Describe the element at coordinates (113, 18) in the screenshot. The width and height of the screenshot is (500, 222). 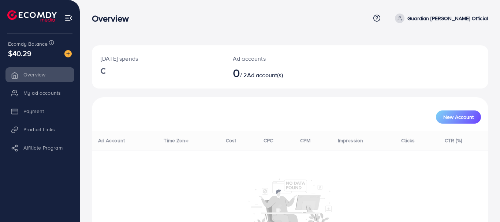
I see `h3: Overview` at that location.